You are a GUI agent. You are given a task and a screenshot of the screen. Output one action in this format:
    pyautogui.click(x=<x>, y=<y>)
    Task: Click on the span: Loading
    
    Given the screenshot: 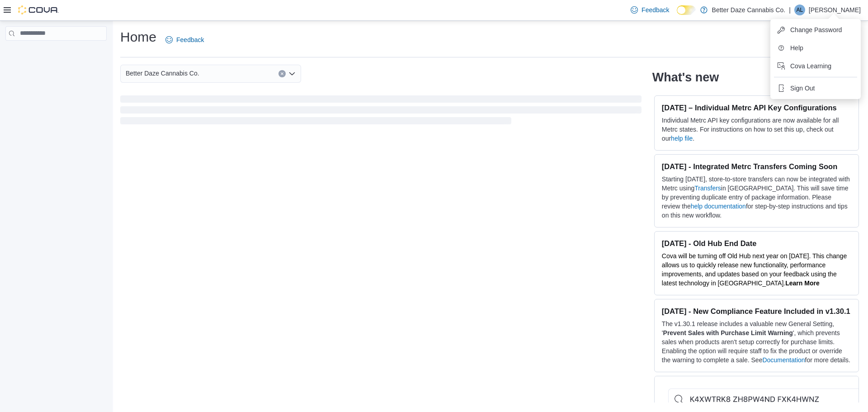 What is the action you would take?
    pyautogui.click(x=380, y=112)
    